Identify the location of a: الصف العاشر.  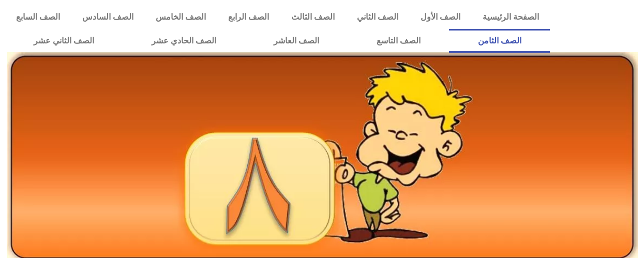
(296, 41).